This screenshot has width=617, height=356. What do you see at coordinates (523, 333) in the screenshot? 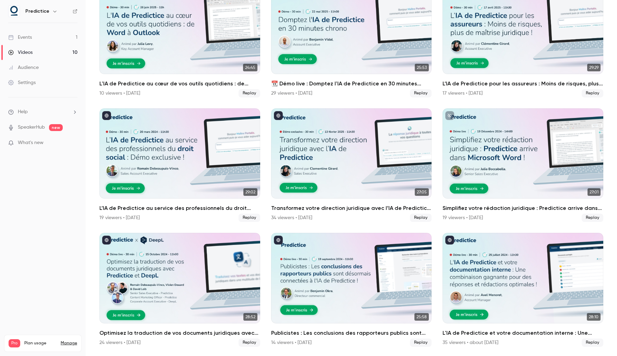
I see `h2: L'IA de Predictice et votre documentation interne : Une combinaison gagnante pour des réponses et...` at bounding box center [523, 333].